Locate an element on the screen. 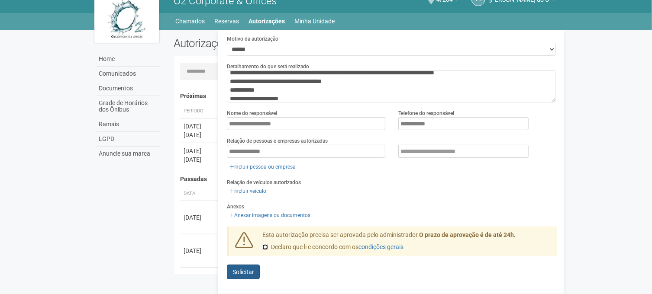 The width and height of the screenshot is (652, 294). a: Anexar imagens ou documentos is located at coordinates (270, 216).